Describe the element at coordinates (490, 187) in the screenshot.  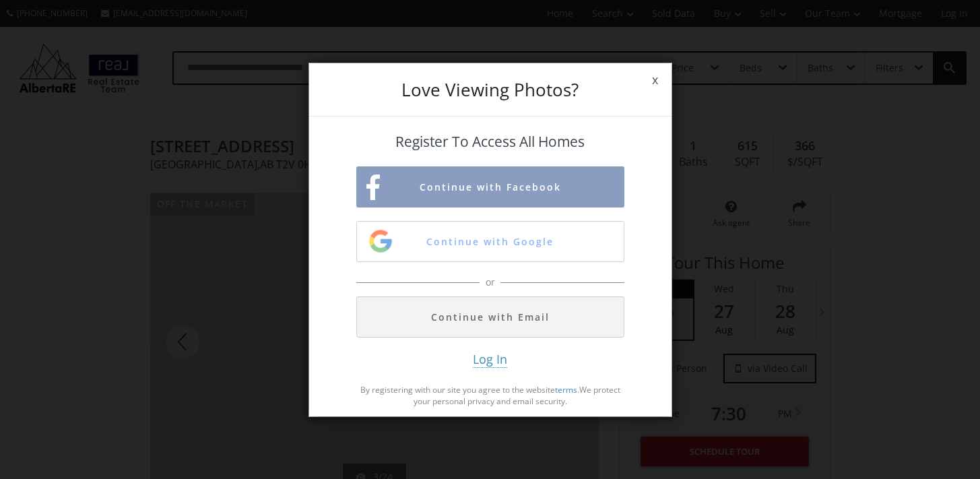
I see `button: Continue with Facebook` at that location.